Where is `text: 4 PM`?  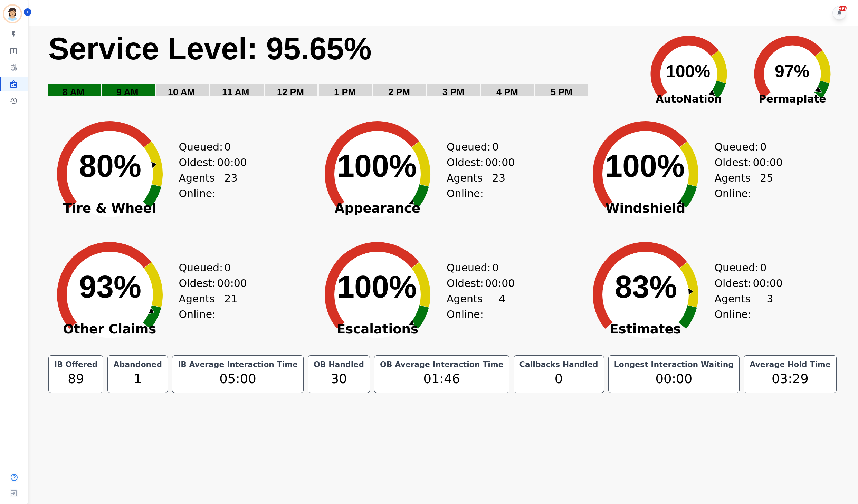
text: 4 PM is located at coordinates (507, 92).